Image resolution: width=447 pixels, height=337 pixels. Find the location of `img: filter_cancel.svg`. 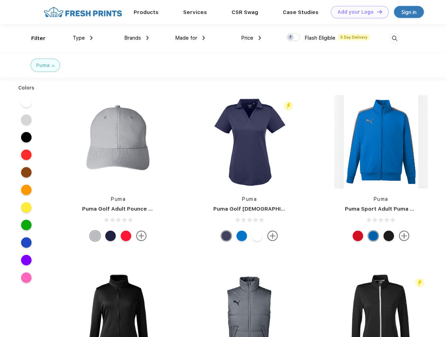

img: filter_cancel.svg is located at coordinates (53, 66).